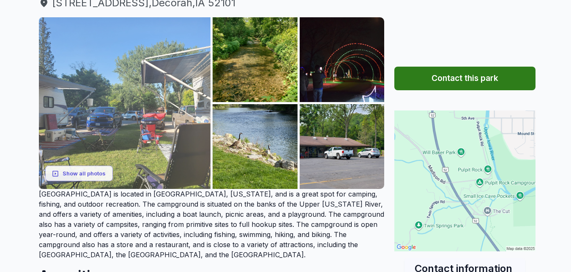  Describe the element at coordinates (342, 60) in the screenshot. I see `img: AAcXr8o95smXC3FmO-LLUazbp_r_zxEmcB7JuPob0pRY7t4H1JYqWYvhKS7sJYA9XKaks3RLUxVlX29EAsNNfR9FfxVUxIkUc...` at that location.